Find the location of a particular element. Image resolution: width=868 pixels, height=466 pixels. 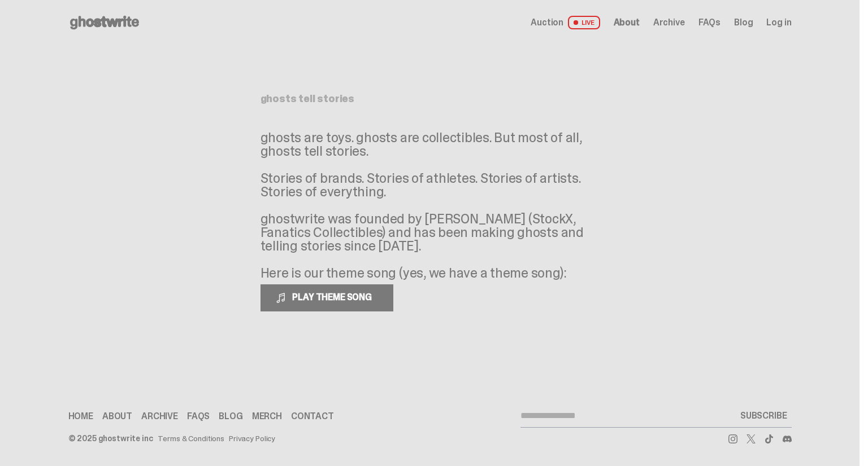

button: PLAY THEME SONG is located at coordinates (327, 298).